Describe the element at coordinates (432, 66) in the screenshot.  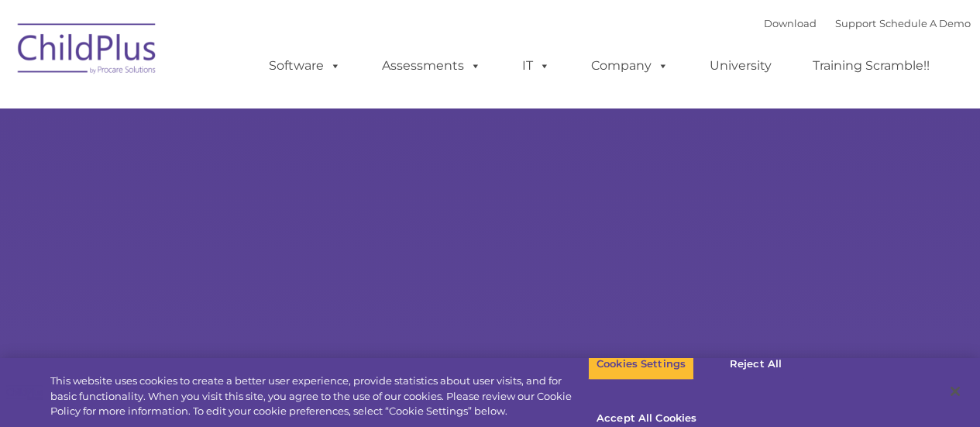
I see `a: Assessments` at that location.